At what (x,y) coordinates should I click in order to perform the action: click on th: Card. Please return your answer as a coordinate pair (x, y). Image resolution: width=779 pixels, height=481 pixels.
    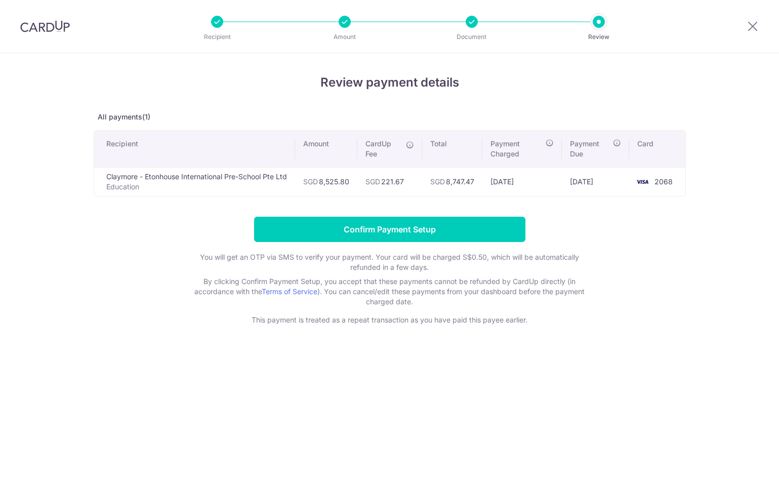
    Looking at the image, I should click on (657, 149).